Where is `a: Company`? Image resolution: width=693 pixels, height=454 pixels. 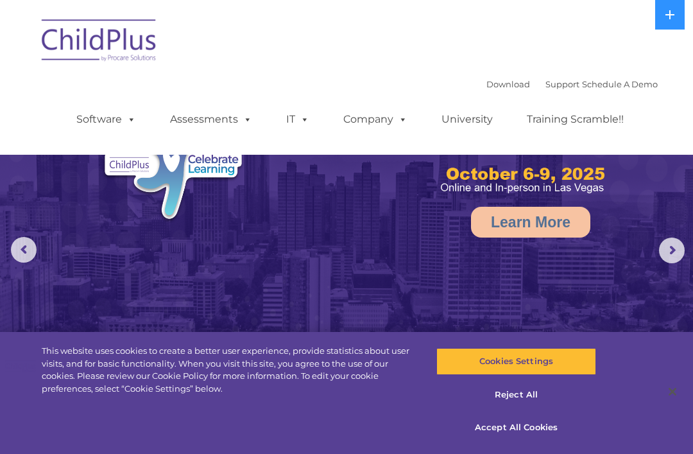 a: Company is located at coordinates (375, 119).